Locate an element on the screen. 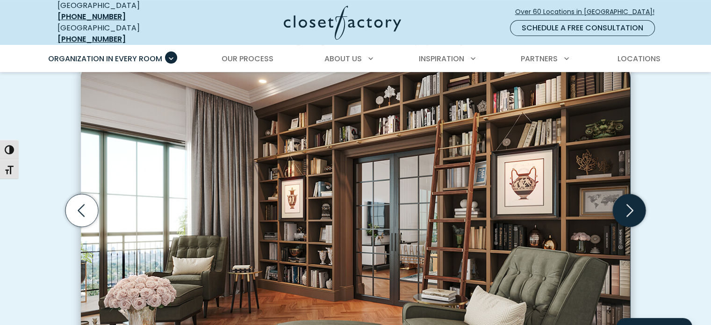 Image resolution: width=711 pixels, height=325 pixels. button: Previous slide is located at coordinates (82, 210).